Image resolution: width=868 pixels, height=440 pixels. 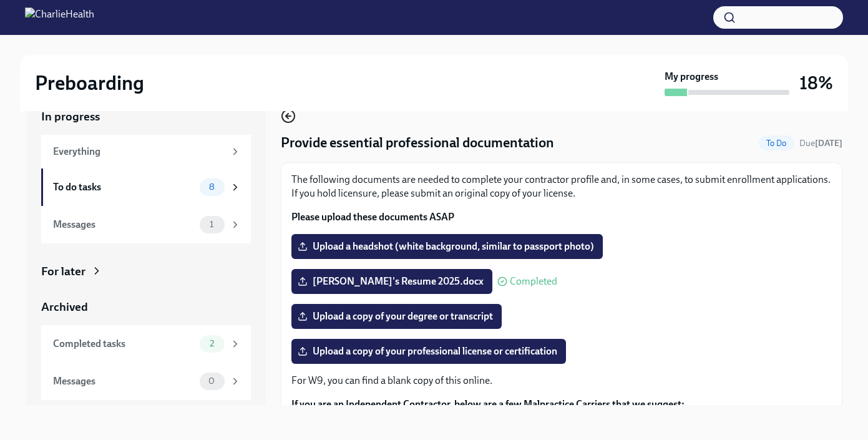 I want to click on span: 0, so click(x=211, y=381).